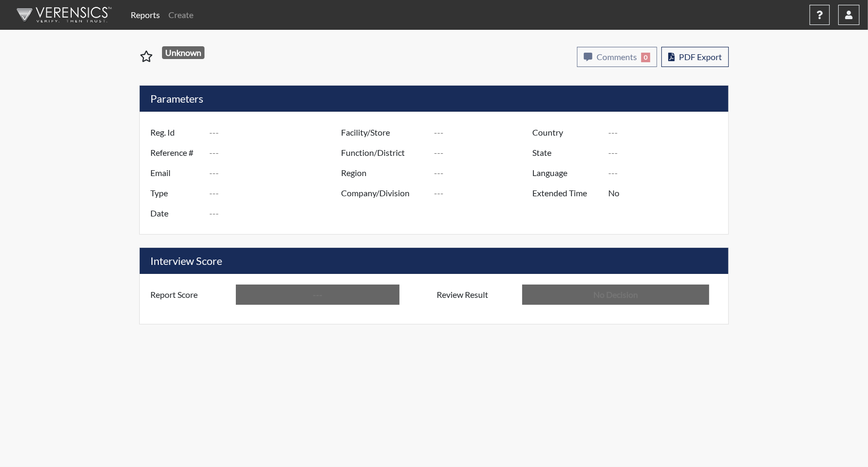 The image size is (868, 467). I want to click on span: Comments, so click(616, 56).